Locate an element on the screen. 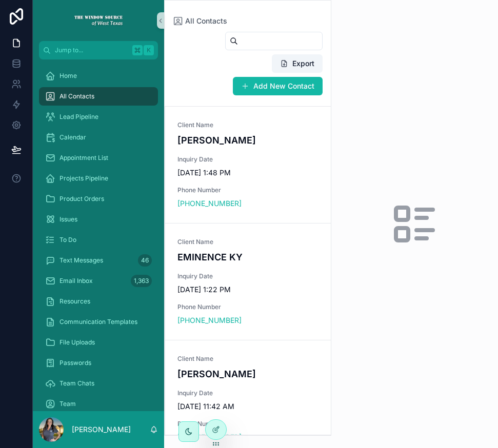 Image resolution: width=498 pixels, height=448 pixels. span: Communication Templates is located at coordinates (99, 322).